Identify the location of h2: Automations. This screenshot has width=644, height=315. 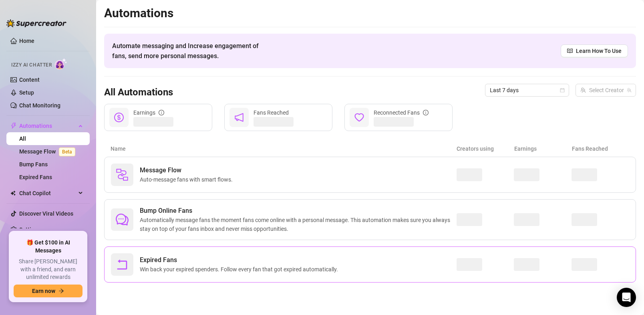
(370, 13).